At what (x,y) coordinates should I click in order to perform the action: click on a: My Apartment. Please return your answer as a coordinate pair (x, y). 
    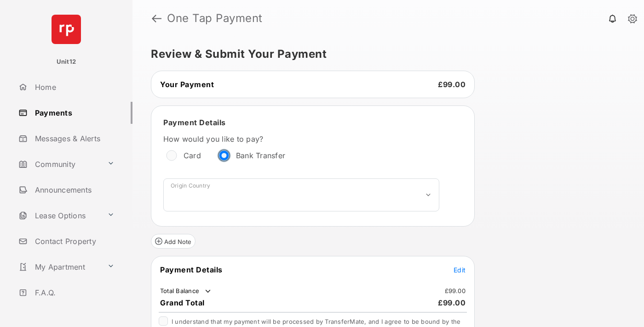
    Looking at the image, I should click on (59, 267).